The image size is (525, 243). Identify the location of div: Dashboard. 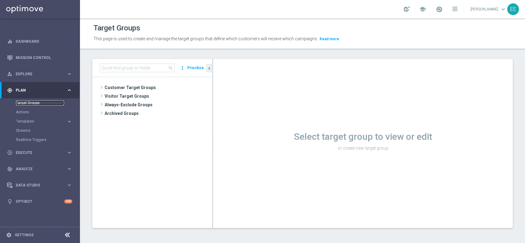
(40, 41).